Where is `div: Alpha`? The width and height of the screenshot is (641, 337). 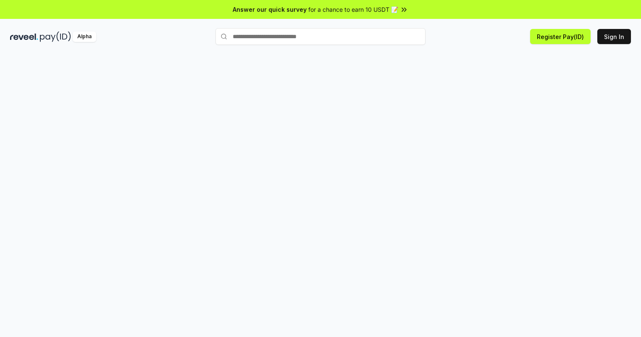 div: Alpha is located at coordinates (84, 37).